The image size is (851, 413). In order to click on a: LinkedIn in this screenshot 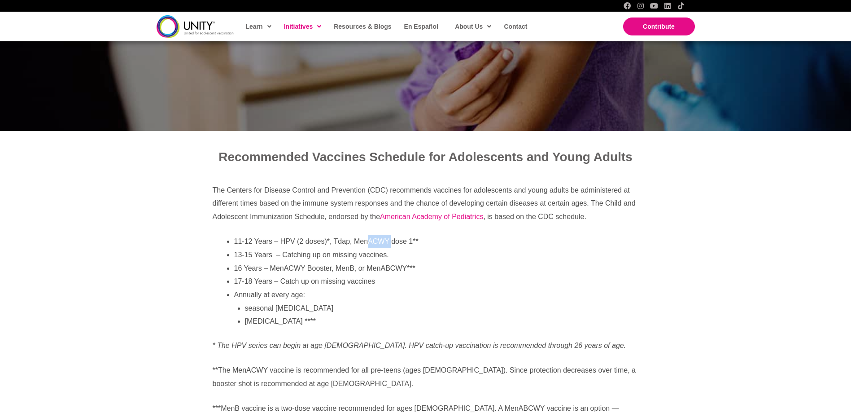, I will do `click(668, 6)`.